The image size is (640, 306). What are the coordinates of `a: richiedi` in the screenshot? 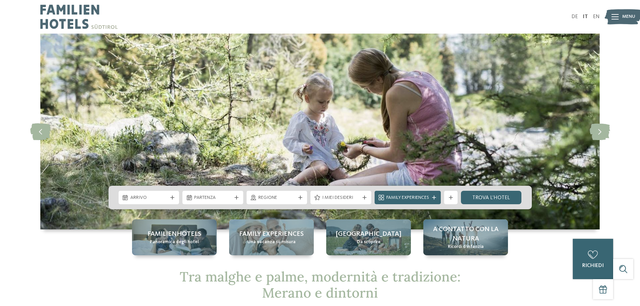 It's located at (593, 259).